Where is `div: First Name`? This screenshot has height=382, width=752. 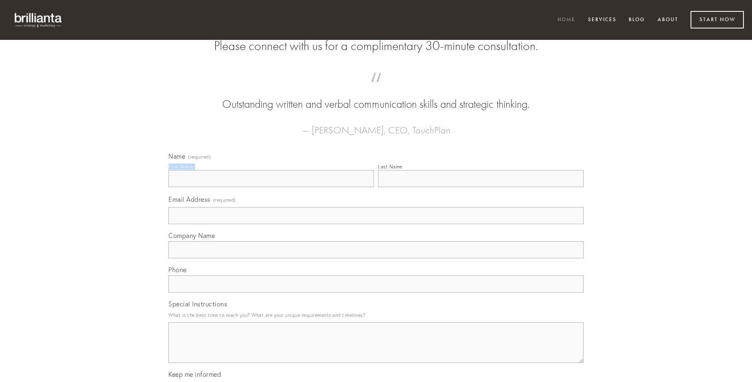 div: First Name is located at coordinates (181, 166).